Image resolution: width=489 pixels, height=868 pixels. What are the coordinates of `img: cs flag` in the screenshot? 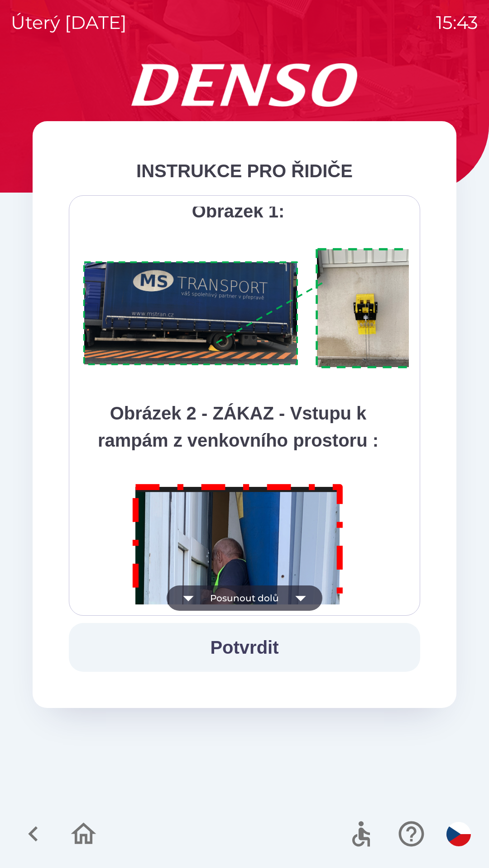 It's located at (459, 834).